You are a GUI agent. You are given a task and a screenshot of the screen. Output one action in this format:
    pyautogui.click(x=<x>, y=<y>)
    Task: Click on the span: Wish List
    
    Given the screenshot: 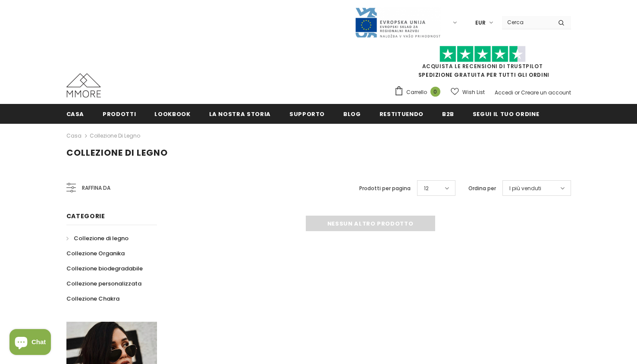 What is the action you would take?
    pyautogui.click(x=473, y=92)
    